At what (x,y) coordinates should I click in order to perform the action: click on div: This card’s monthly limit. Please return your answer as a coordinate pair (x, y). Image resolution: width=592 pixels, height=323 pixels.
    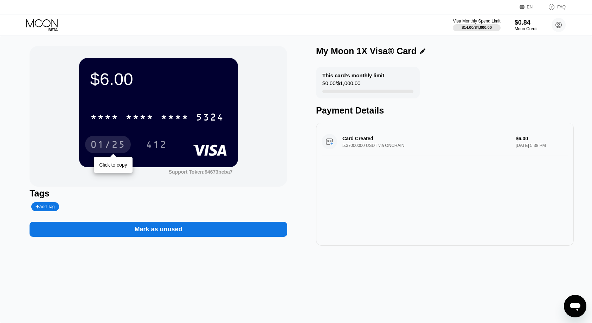
    Looking at the image, I should click on (353, 75).